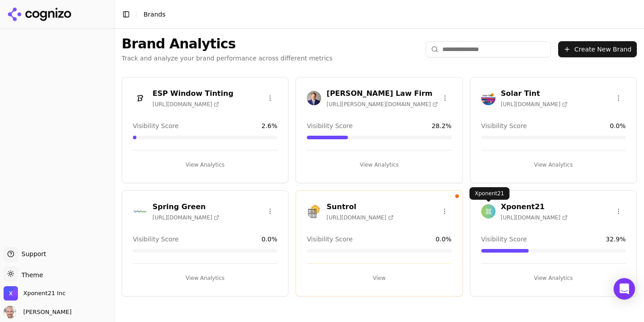  I want to click on span: 32.9 %, so click(616, 239).